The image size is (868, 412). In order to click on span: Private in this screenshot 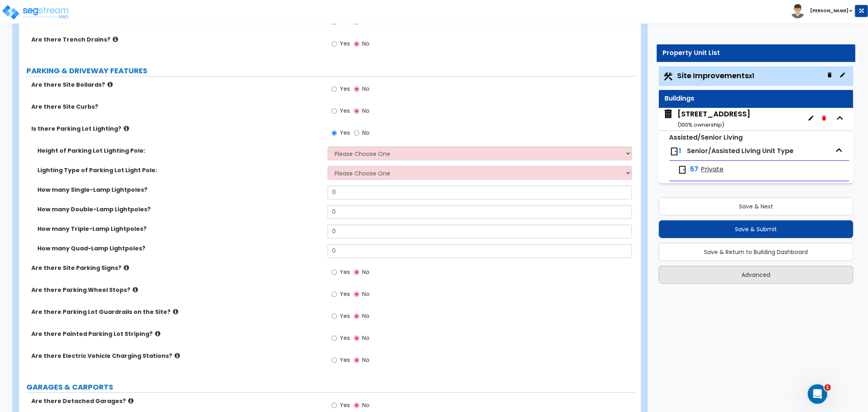, I will do `click(713, 170)`.